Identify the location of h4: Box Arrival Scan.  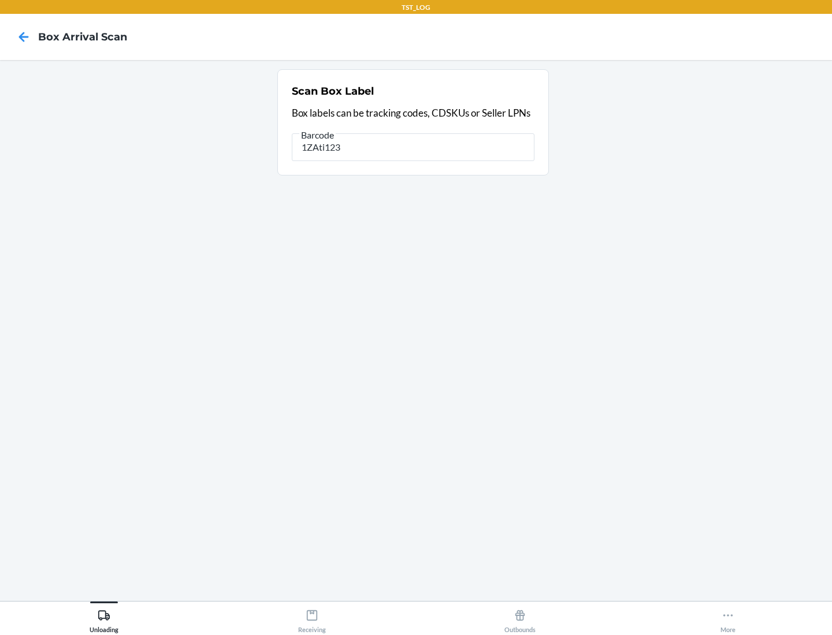
(83, 37).